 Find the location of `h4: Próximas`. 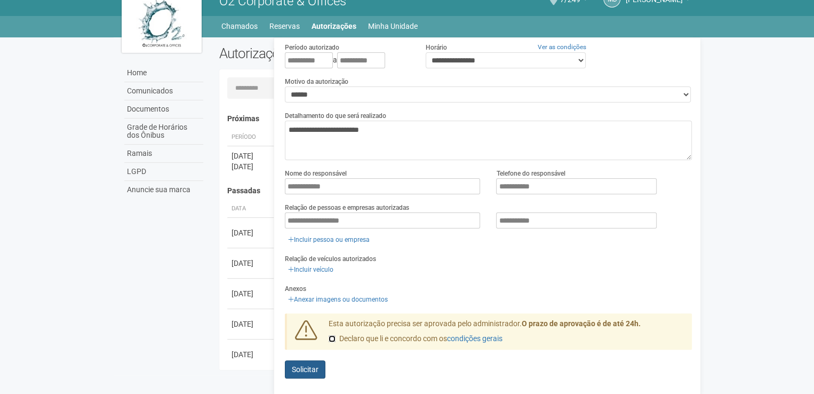

h4: Próximas is located at coordinates (456, 118).